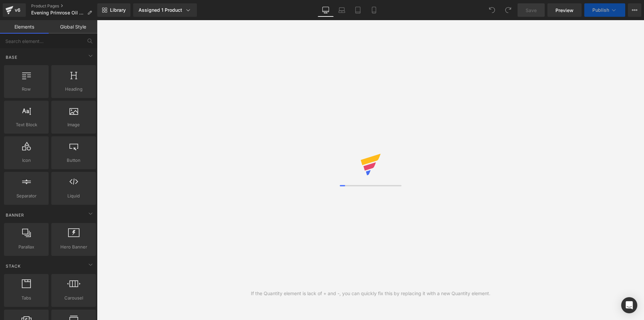  What do you see at coordinates (492, 10) in the screenshot?
I see `button: Undo` at bounding box center [492, 10].